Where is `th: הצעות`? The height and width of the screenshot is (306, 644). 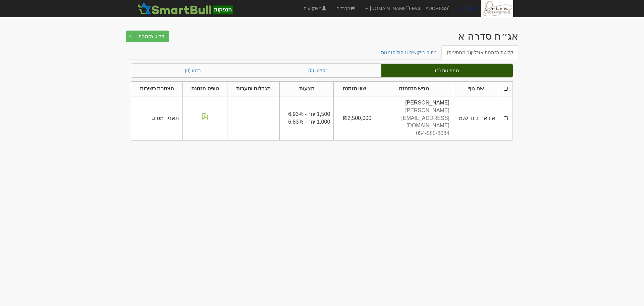 th: הצעות is located at coordinates (306, 89).